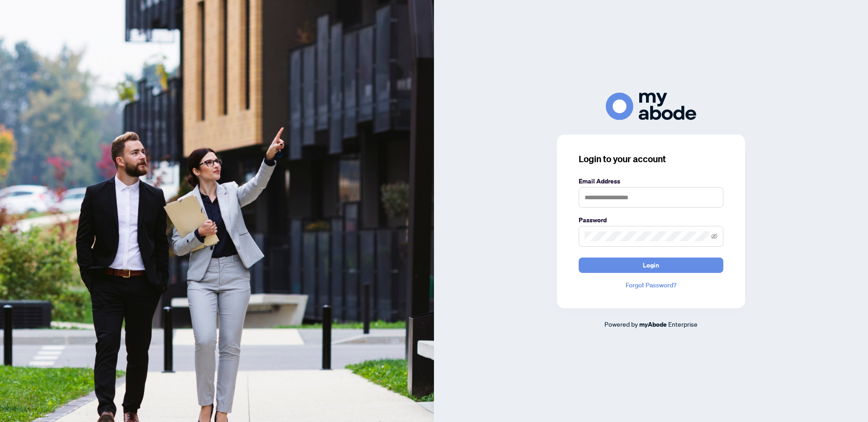  I want to click on span: Powered by, so click(621, 324).